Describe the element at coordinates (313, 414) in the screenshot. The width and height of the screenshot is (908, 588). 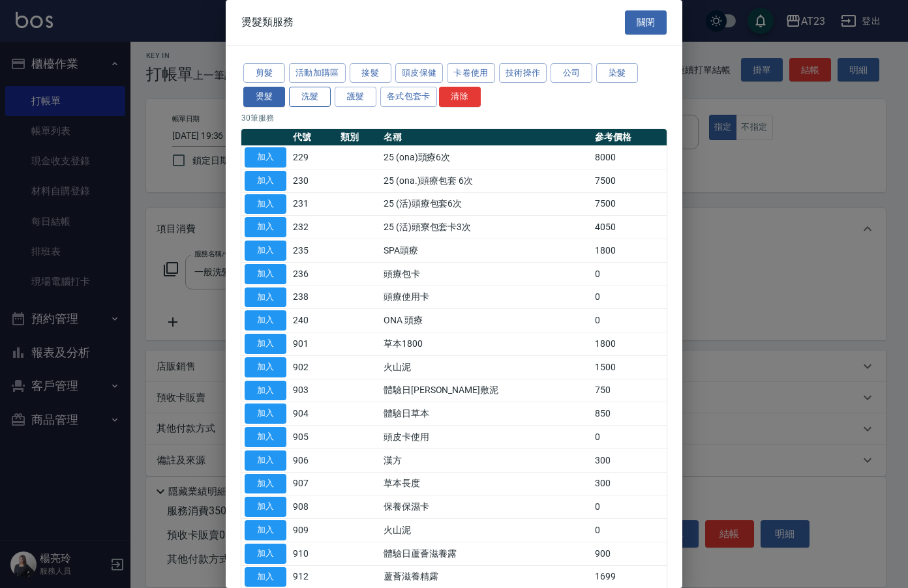
I see `td: 904` at that location.